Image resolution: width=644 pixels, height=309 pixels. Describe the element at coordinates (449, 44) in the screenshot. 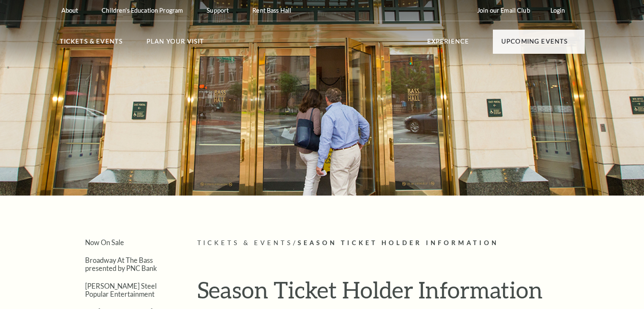

I see `p: Experience` at that location.